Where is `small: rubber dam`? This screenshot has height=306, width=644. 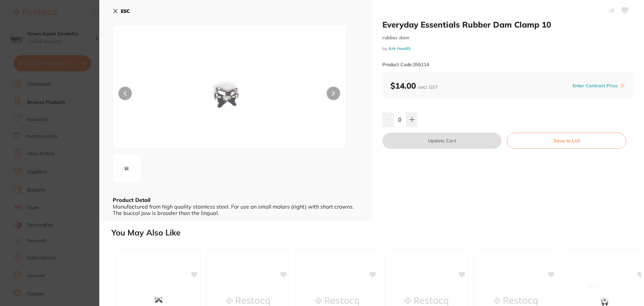
small: rubber dam is located at coordinates (508, 37).